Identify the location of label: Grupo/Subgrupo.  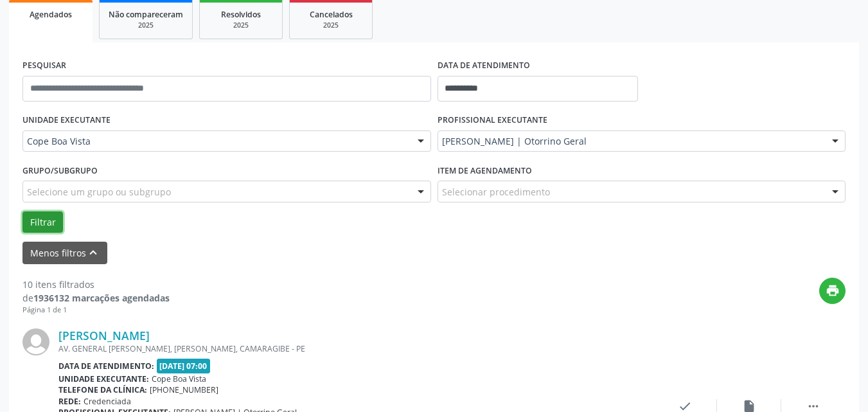
(60, 170).